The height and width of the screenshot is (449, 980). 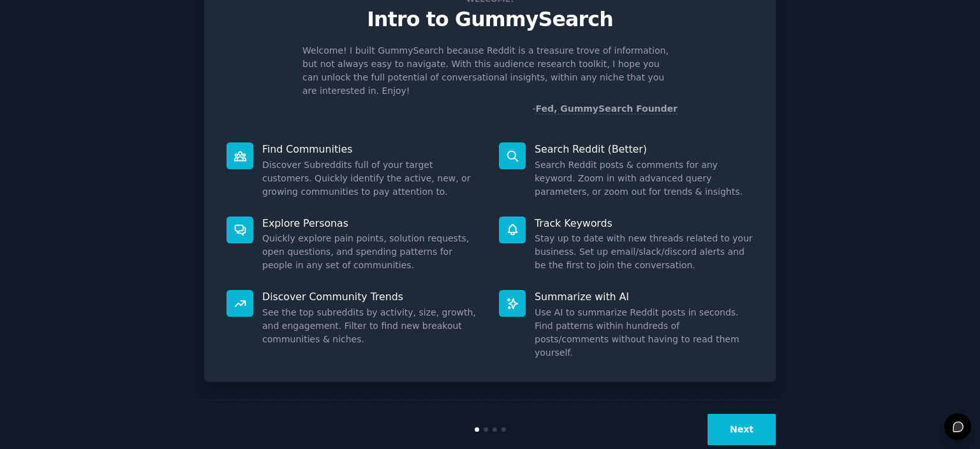 What do you see at coordinates (371, 251) in the screenshot?
I see `dd: Quickly explore pain points, solution requests, open questions, and spending patterns for people ...` at bounding box center [371, 251].